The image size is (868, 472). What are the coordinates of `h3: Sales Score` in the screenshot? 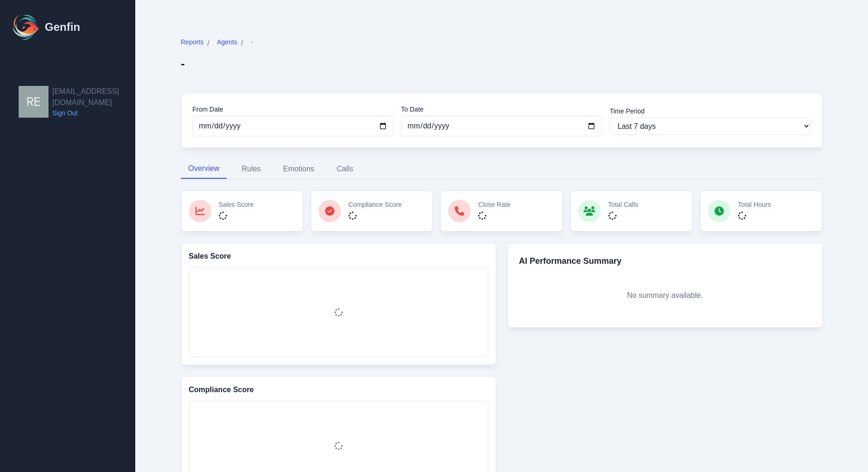 It's located at (339, 256).